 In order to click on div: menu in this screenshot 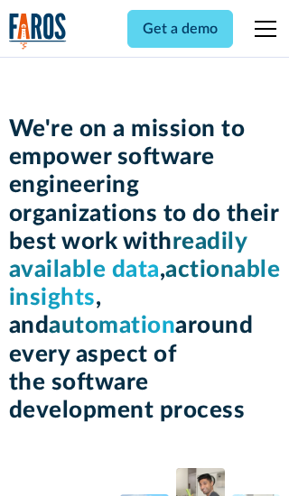, I will do `click(262, 29)`.